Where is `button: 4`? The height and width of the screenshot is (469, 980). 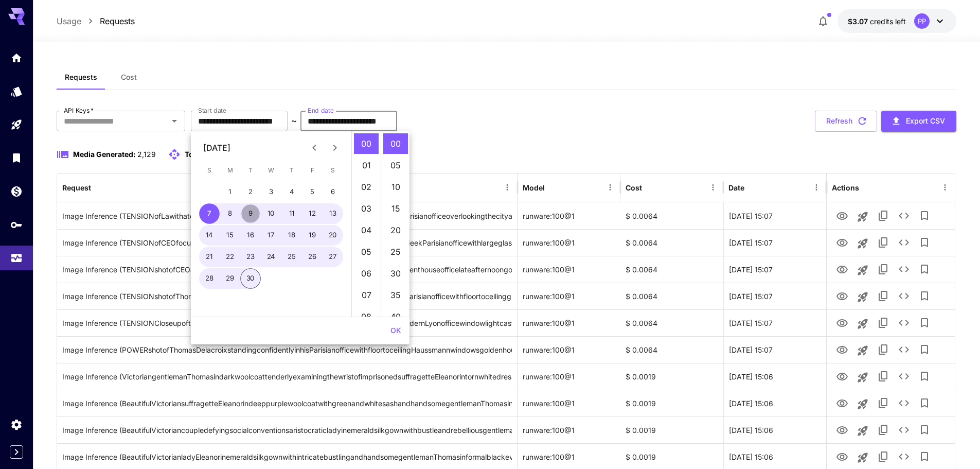 button: 4 is located at coordinates (291, 192).